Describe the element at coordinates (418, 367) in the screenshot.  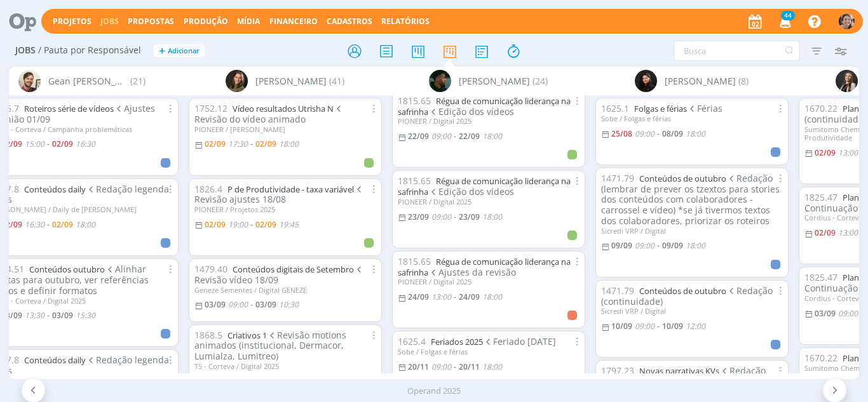
I see `20/11` at that location.